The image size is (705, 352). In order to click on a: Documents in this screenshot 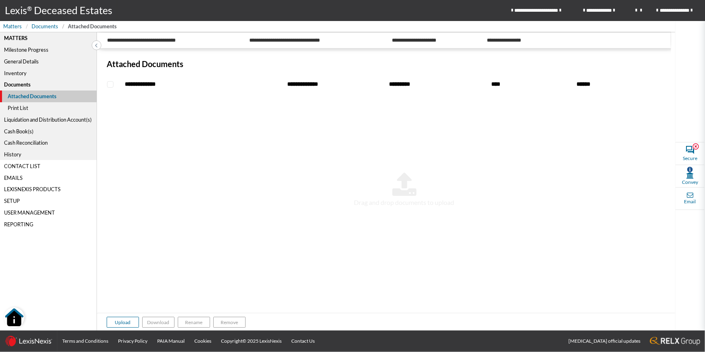, I will do `click(45, 26)`.